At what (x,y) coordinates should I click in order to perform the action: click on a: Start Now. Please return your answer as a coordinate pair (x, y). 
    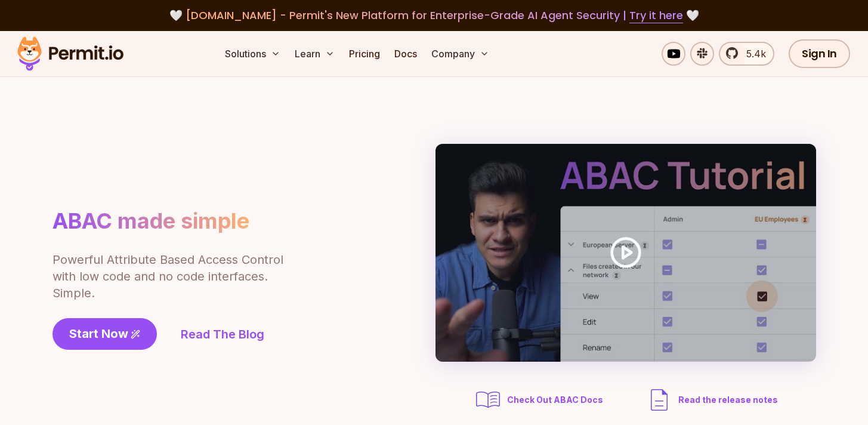
    Looking at the image, I should click on (104, 334).